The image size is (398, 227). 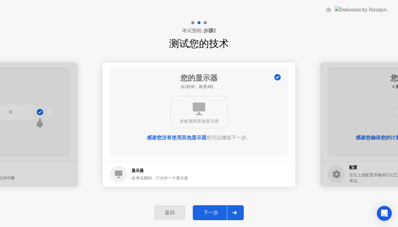 What do you see at coordinates (160, 178) in the screenshot?
I see `div: 在考试期间，只允许一个显示器` at bounding box center [160, 178].